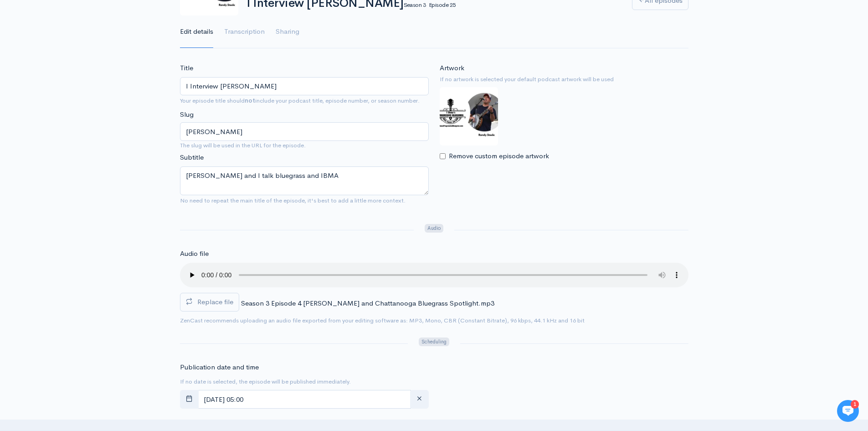  Describe the element at coordinates (382, 320) in the screenshot. I see `small: ZenCast recommends uploading an audio file exported from your editing software as: MP3, Mono, CBR...` at that location.